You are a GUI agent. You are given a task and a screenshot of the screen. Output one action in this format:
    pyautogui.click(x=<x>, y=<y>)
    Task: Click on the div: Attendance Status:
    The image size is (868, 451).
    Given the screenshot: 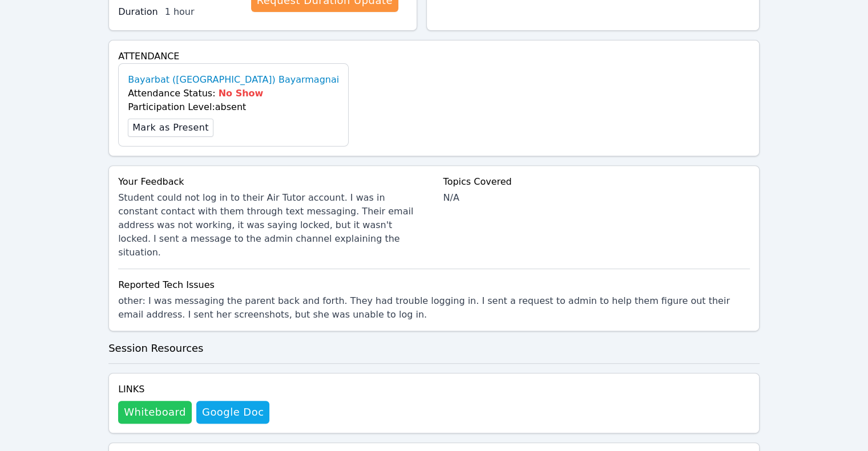 What is the action you would take?
    pyautogui.click(x=233, y=93)
    